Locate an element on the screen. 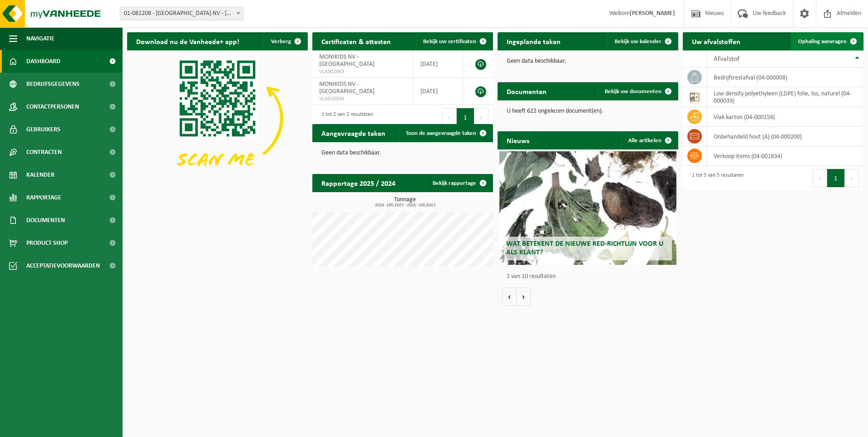  span: Kalender is located at coordinates (40, 175).